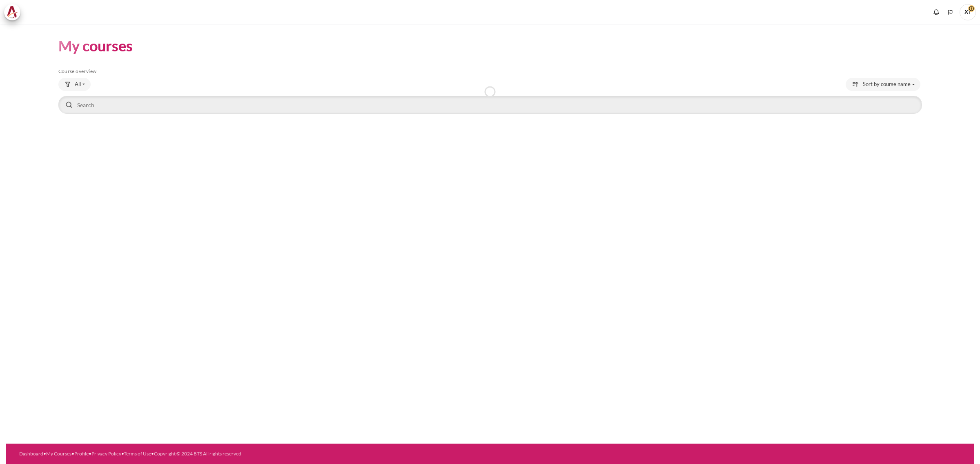 This screenshot has width=980, height=464. Describe the element at coordinates (490, 71) in the screenshot. I see `h5: Course overview` at that location.